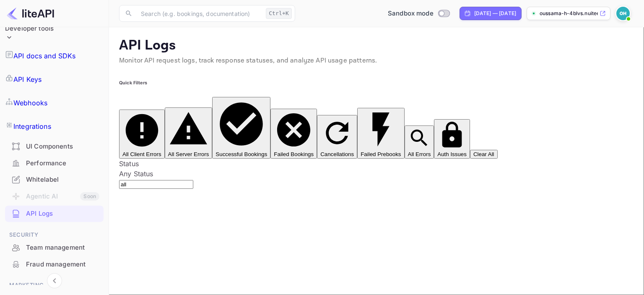  What do you see at coordinates (376, 174) in the screenshot?
I see `div: Any Status` at bounding box center [376, 174].